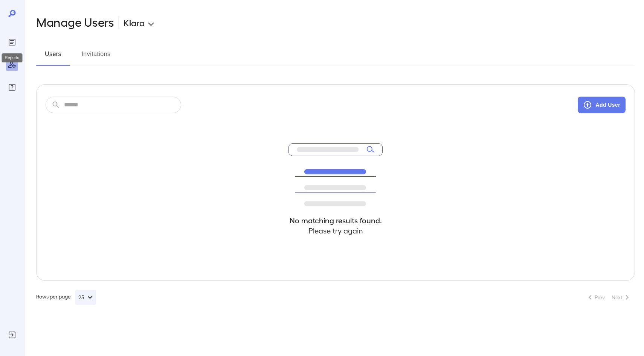  Describe the element at coordinates (336, 230) in the screenshot. I see `h4: Please try again` at that location.